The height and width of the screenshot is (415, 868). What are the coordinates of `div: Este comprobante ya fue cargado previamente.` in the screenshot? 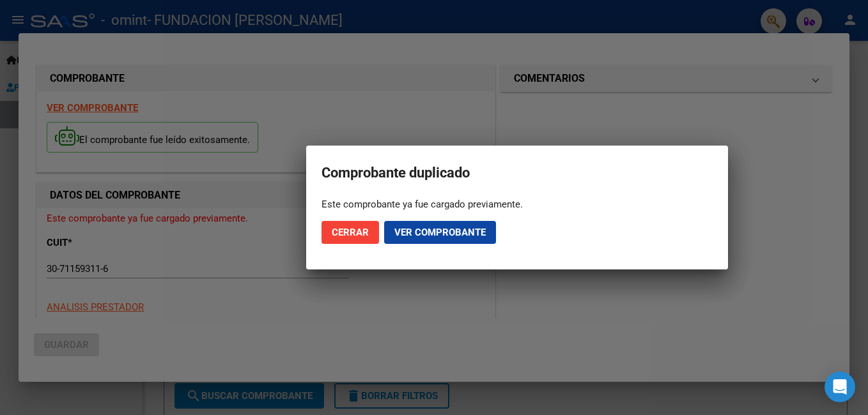 It's located at (517, 205).